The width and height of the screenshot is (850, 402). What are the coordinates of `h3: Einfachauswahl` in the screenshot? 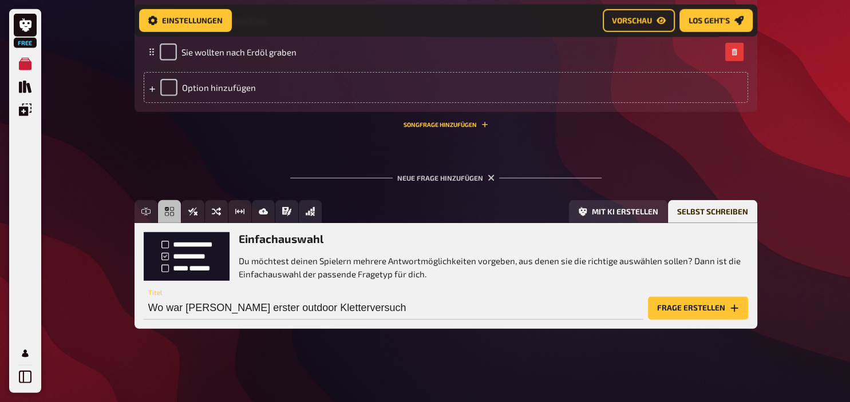 It's located at (493, 239).